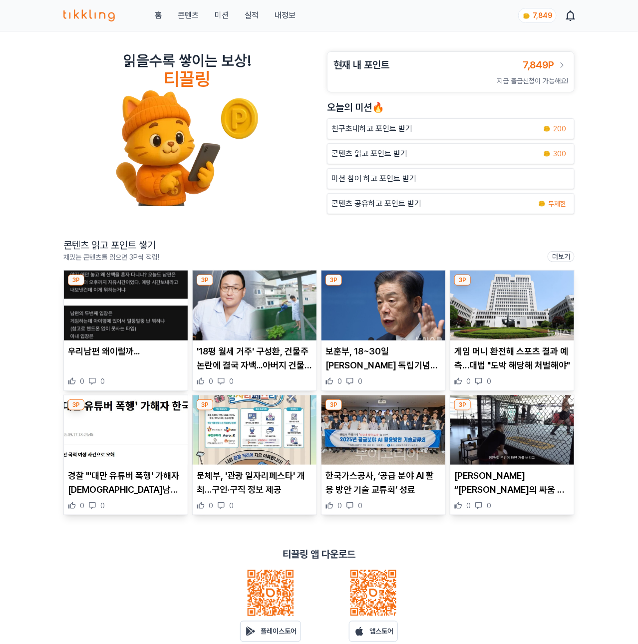 This screenshot has width=638, height=644. Describe the element at coordinates (374, 179) in the screenshot. I see `p: 미션 참여 하고 포인트 받기` at that location.